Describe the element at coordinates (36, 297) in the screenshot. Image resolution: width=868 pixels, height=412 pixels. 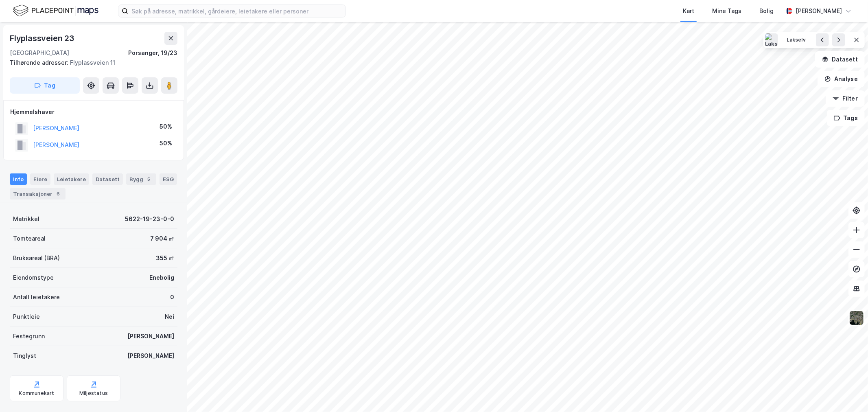
I see `div: Antall leietakere` at that location.